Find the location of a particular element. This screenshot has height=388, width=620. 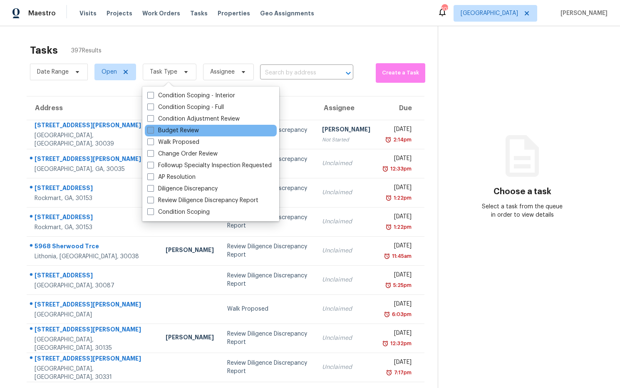

label: Condition Scoping is located at coordinates (179, 212).